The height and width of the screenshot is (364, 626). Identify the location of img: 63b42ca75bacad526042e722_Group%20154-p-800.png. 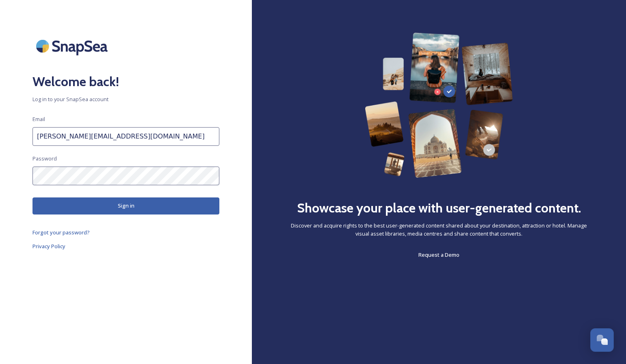
(439, 105).